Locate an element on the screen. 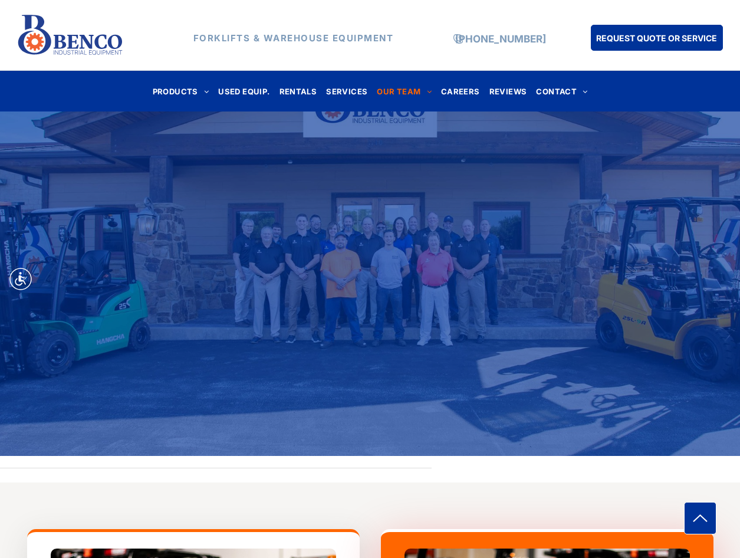 The image size is (740, 558). a: SERVICES is located at coordinates (347, 91).